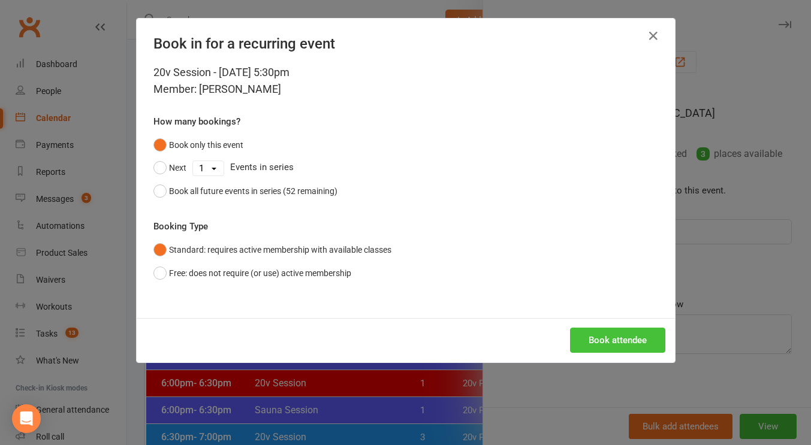 This screenshot has height=445, width=811. Describe the element at coordinates (654, 36) in the screenshot. I see `button: Close` at that location.